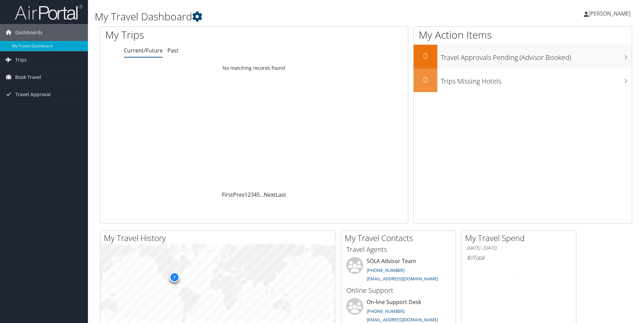 The height and width of the screenshot is (323, 644). I want to click on a: 0Trips Missing Hotels, so click(523, 80).